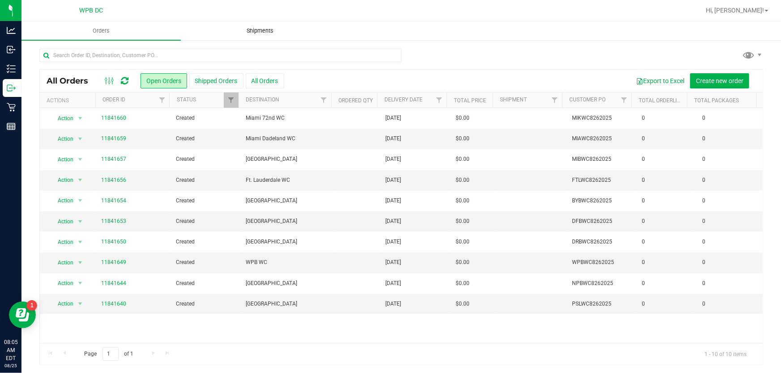 The width and height of the screenshot is (781, 373). What do you see at coordinates (260, 31) in the screenshot?
I see `a: Shipments` at bounding box center [260, 31].